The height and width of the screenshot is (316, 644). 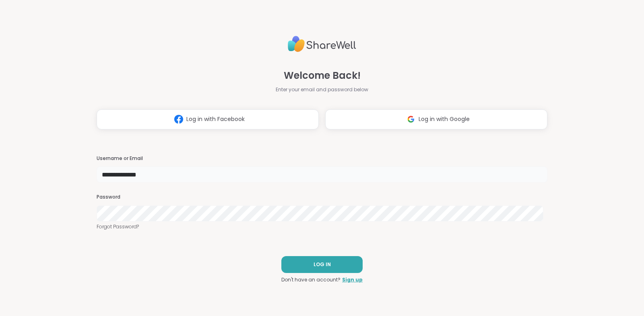 What do you see at coordinates (207, 119) in the screenshot?
I see `button: Log in with Facebook` at bounding box center [207, 119].